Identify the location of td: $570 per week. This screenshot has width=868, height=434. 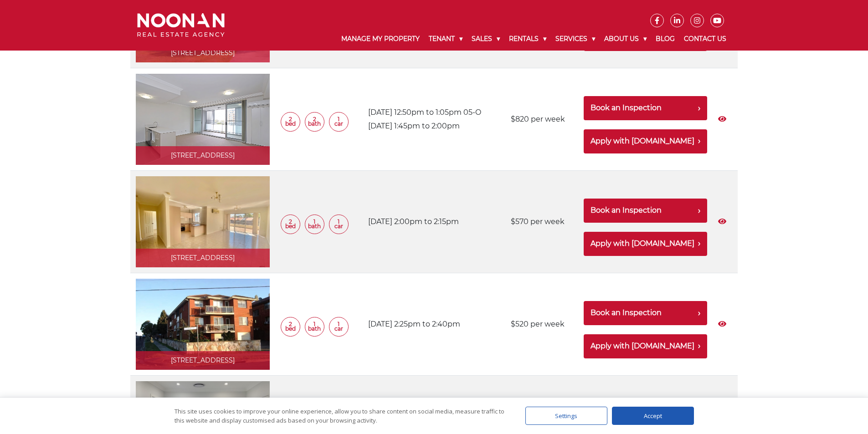
(541, 222).